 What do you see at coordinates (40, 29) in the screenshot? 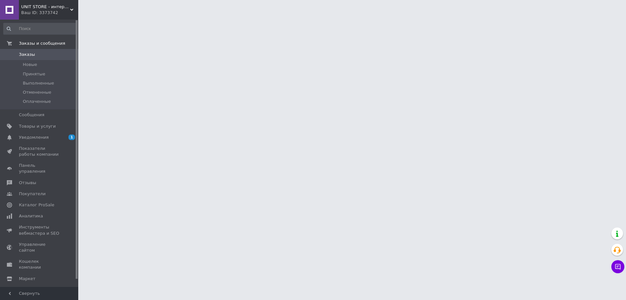
I see `input: Поиск` at bounding box center [40, 29].